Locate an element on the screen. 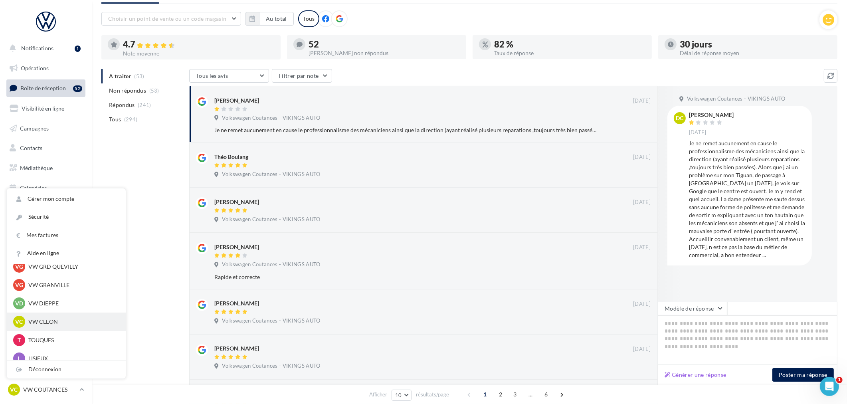 The width and height of the screenshot is (847, 404). span: 2 is located at coordinates (501, 395).